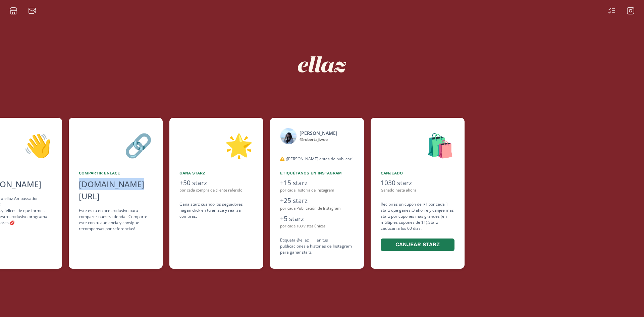  What do you see at coordinates (322, 64) in the screenshot?
I see `img: nKmKAABZpYV7` at bounding box center [322, 64].